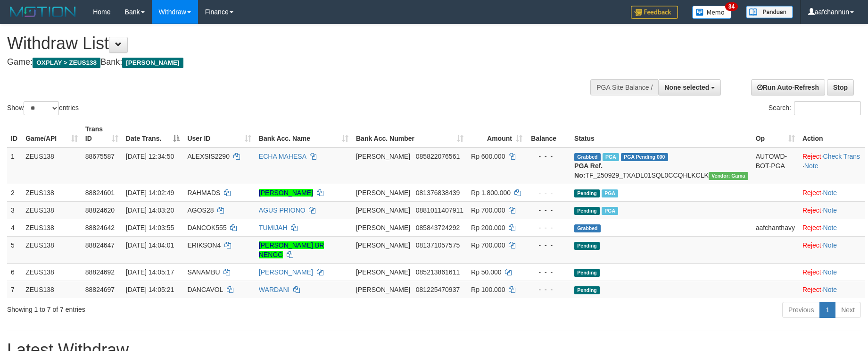  I want to click on span: 88824601, so click(100, 192).